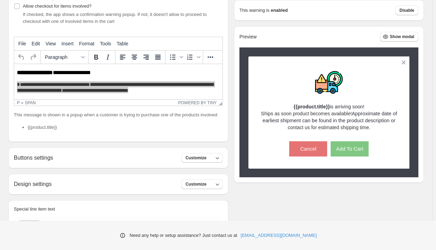 The width and height of the screenshot is (436, 250). Describe the element at coordinates (51, 44) in the screenshot. I see `span: View` at that location.